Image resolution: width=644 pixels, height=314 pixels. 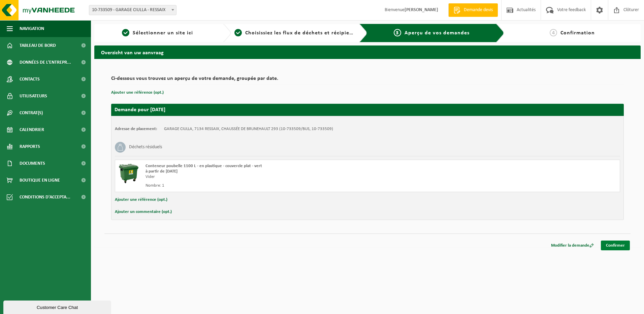 What do you see at coordinates (473, 10) in the screenshot?
I see `a: Demande devis` at bounding box center [473, 10].